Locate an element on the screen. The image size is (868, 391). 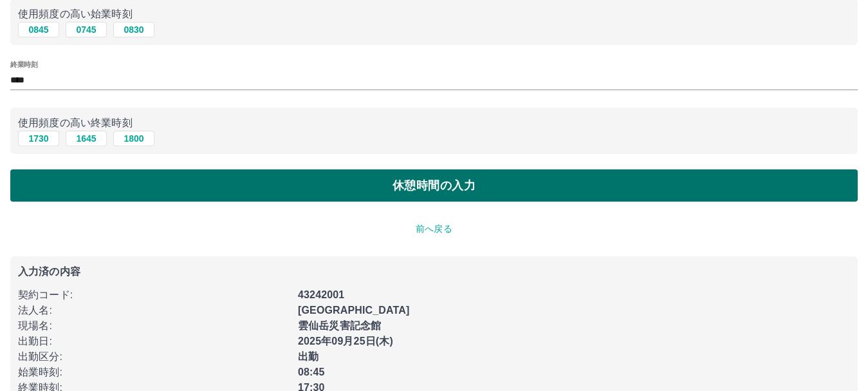
p: 出勤日 : is located at coordinates (154, 341).